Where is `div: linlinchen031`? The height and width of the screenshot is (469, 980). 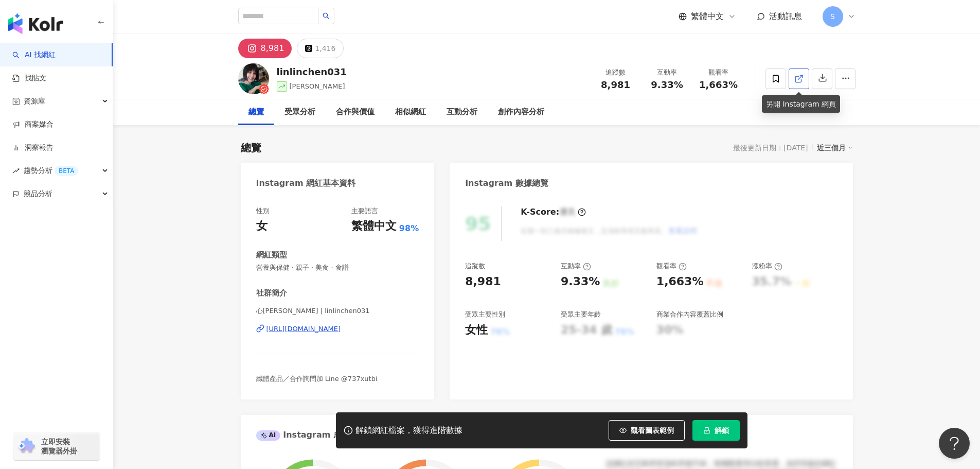
div: linlinchen031 is located at coordinates (312, 72).